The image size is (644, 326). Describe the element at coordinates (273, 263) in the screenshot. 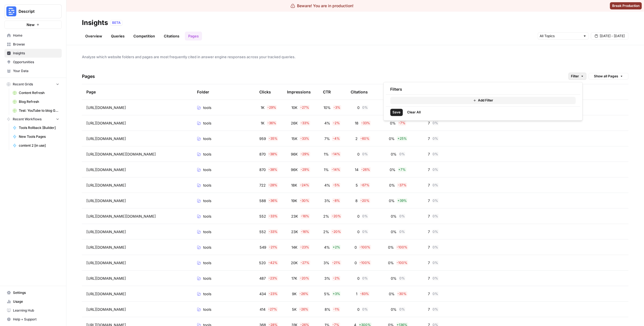

I see `span: - 42 %` at that location.